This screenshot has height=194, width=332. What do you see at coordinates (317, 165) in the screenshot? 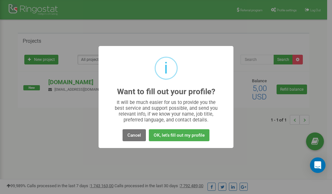
I see `div: Open Intercom Messenger` at bounding box center [317, 165].